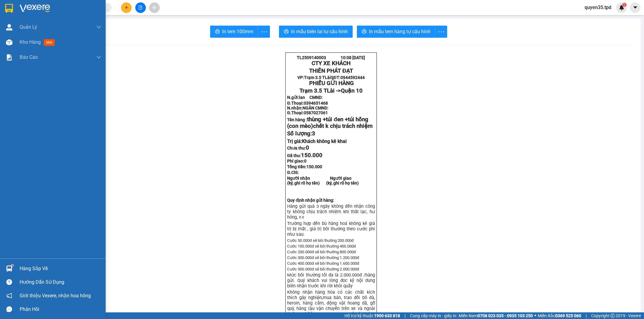 This screenshot has width=644, height=319. I want to click on span: Cước 300.000đ sẽ bồi thường 1.200.000đ, so click(323, 258).